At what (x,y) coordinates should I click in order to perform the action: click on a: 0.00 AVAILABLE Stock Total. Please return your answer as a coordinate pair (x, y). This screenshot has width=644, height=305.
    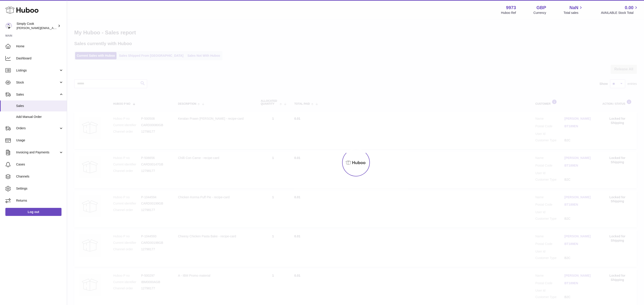
    Looking at the image, I should click on (619, 10).